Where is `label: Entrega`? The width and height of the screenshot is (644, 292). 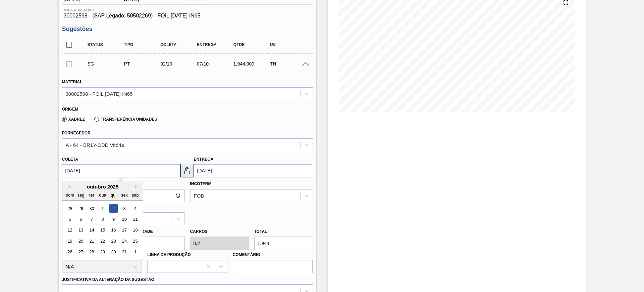
label: Entrega is located at coordinates (204, 159).